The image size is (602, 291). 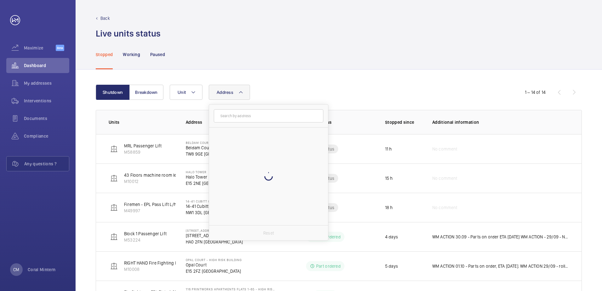 What do you see at coordinates (180, 269) in the screenshot?
I see `p: M10008` at bounding box center [180, 269].